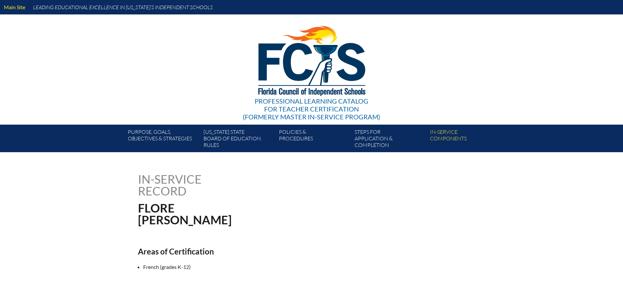 This screenshot has height=285, width=623. I want to click on a: Main Site, so click(14, 7).